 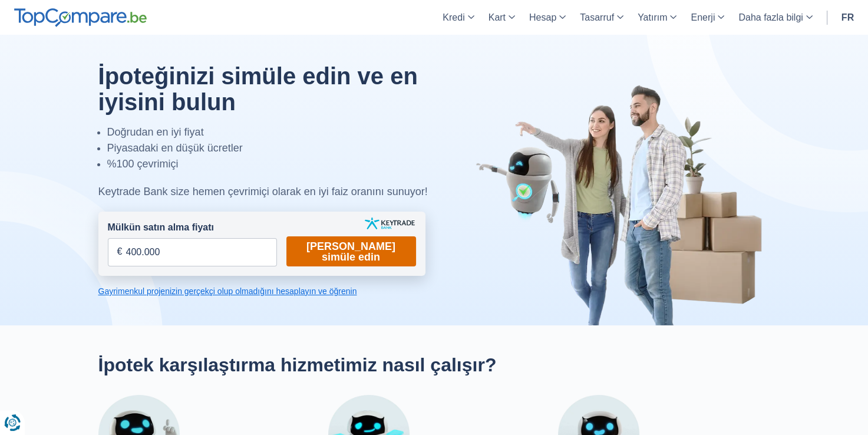 What do you see at coordinates (161, 228) in the screenshot?
I see `label: Mülkün satın alma fiyatı` at bounding box center [161, 228].